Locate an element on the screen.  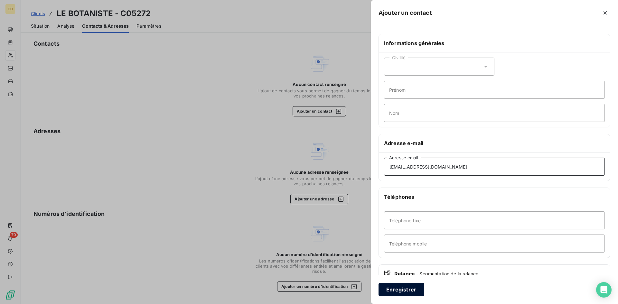
h6: Informations générales is located at coordinates (494, 43).